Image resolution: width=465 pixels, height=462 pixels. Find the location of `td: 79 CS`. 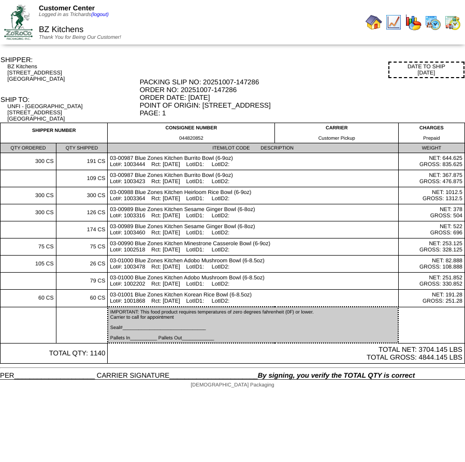

td: 79 CS is located at coordinates (82, 281).